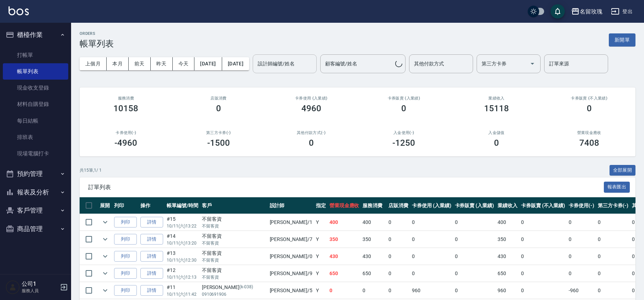 This screenshot has height=300, width=644. Describe the element at coordinates (182, 239) in the screenshot. I see `td: #14` at that location.